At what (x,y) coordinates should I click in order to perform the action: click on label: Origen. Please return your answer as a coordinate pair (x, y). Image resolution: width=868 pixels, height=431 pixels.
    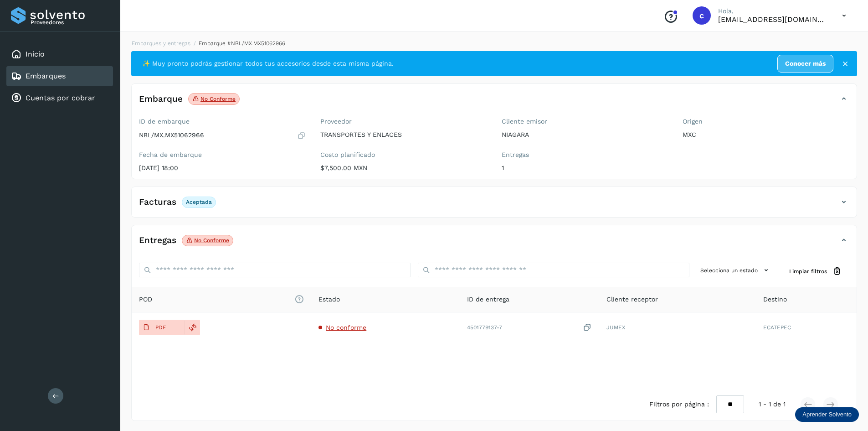
    Looking at the image, I should click on (766, 121).